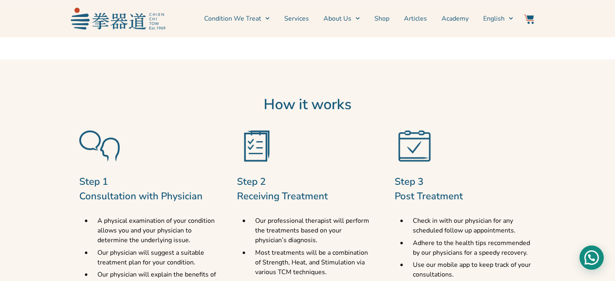 This screenshot has height=281, width=615. I want to click on h2: Step 1 Consultation with Physician, so click(150, 189).